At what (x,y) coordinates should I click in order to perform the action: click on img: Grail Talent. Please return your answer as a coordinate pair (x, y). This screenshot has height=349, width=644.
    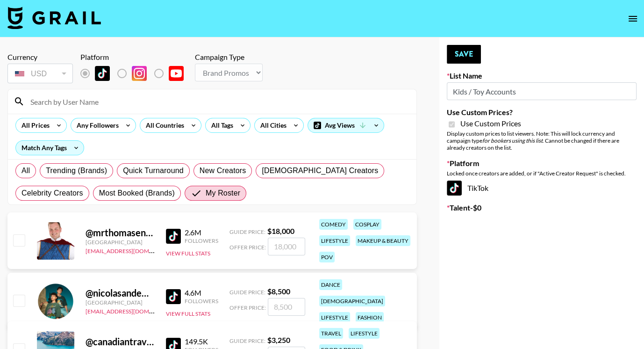
    Looking at the image, I should click on (54, 18).